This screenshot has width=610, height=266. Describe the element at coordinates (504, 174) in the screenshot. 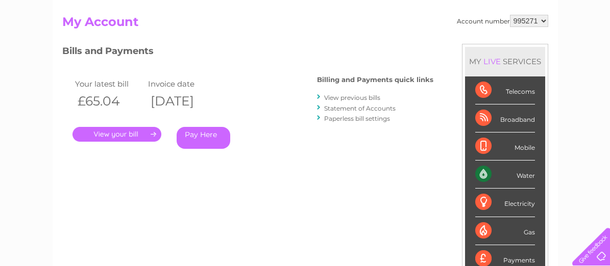

I see `div: Water` at that location.